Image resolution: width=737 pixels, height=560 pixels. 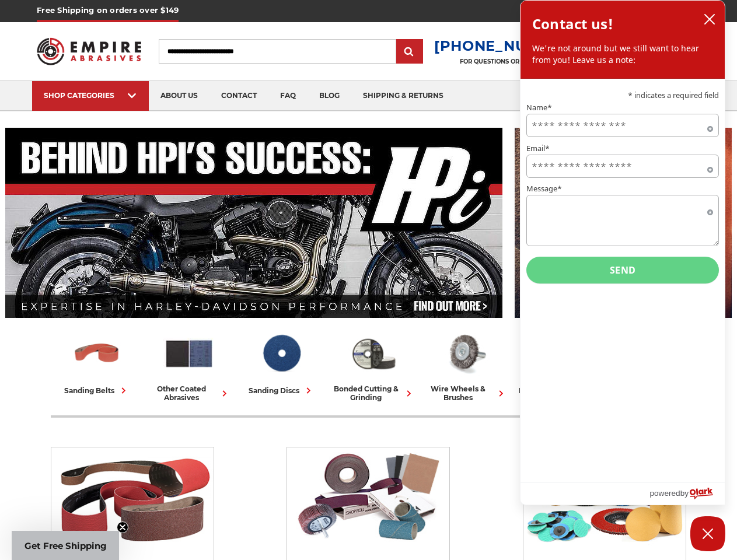 What do you see at coordinates (684, 493) in the screenshot?
I see `span: by` at bounding box center [684, 493].